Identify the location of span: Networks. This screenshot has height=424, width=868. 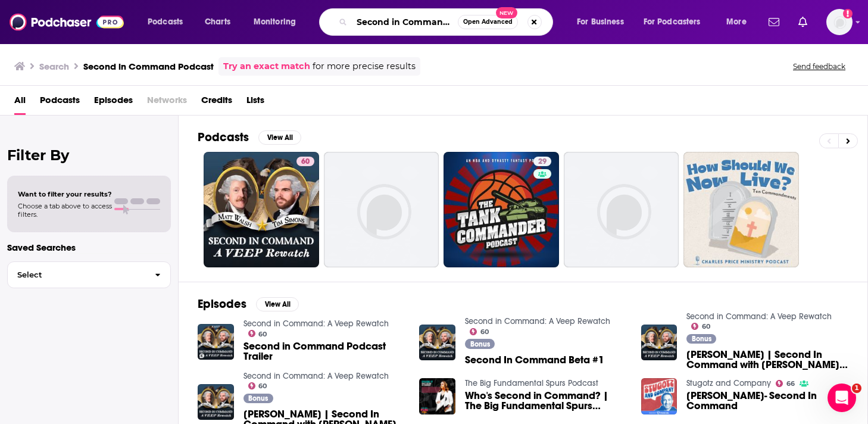
(166, 102).